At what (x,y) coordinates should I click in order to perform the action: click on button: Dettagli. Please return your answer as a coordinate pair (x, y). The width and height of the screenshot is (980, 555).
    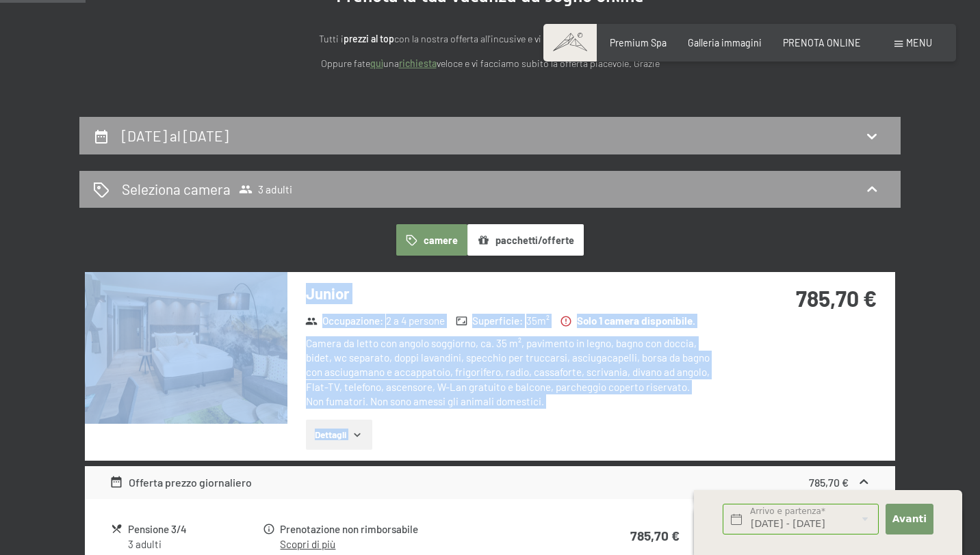
    Looking at the image, I should click on (339, 435).